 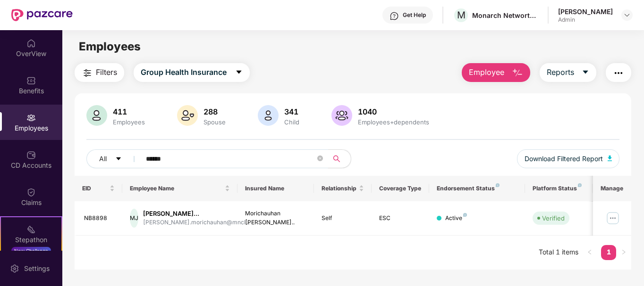 What do you see at coordinates (590, 252) in the screenshot?
I see `span: left` at bounding box center [590, 252].